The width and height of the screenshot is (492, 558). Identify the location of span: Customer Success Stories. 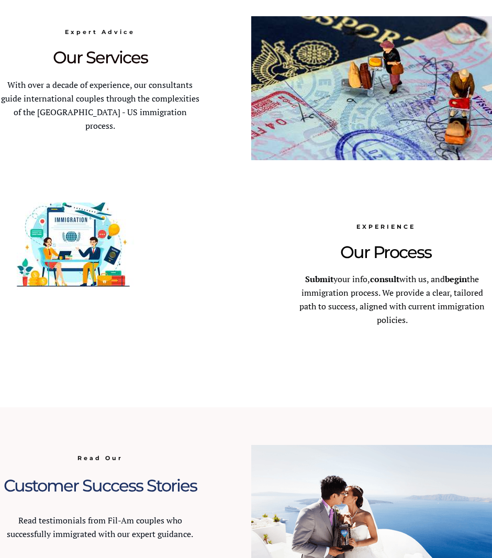
(100, 485).